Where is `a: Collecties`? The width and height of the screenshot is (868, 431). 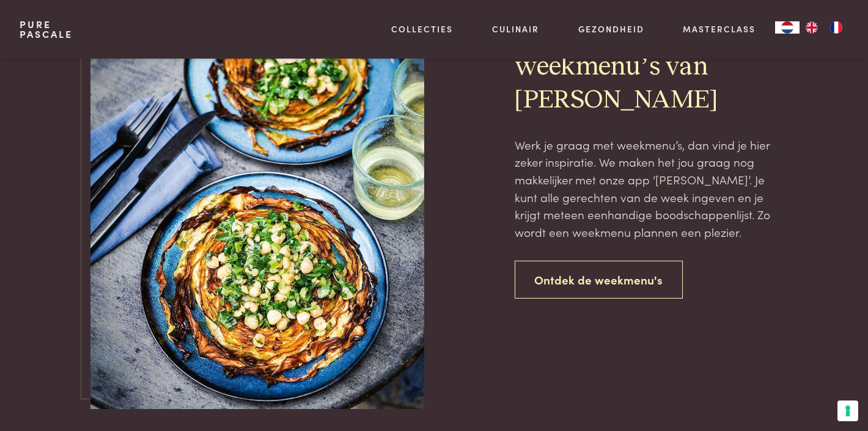
a: Collecties is located at coordinates (422, 28).